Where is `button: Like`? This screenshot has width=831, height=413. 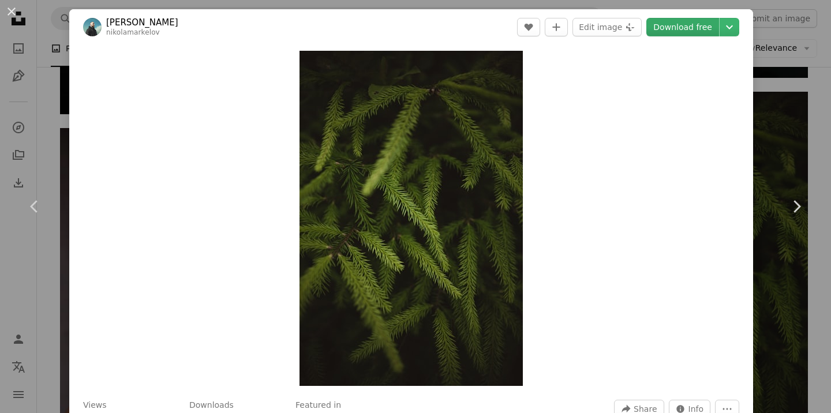
button: Like is located at coordinates (529, 27).